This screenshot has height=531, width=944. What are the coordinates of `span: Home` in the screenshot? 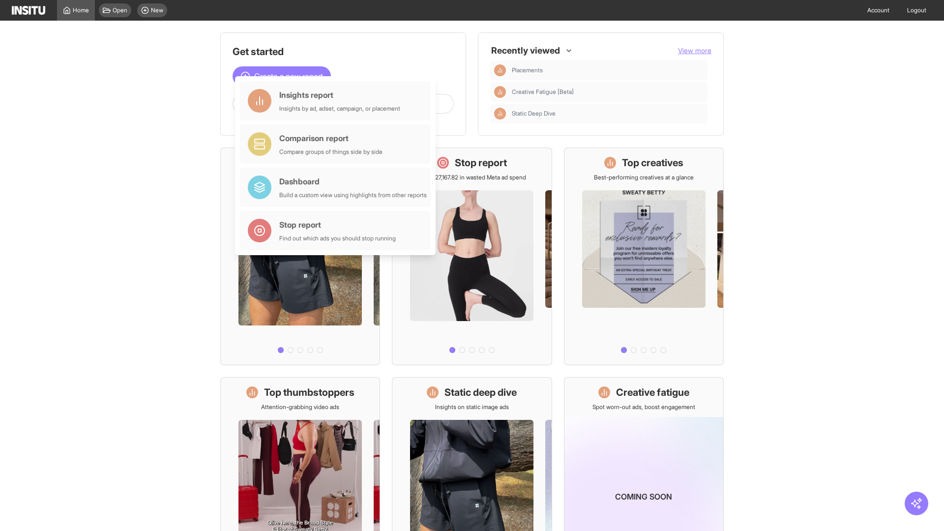 It's located at (81, 10).